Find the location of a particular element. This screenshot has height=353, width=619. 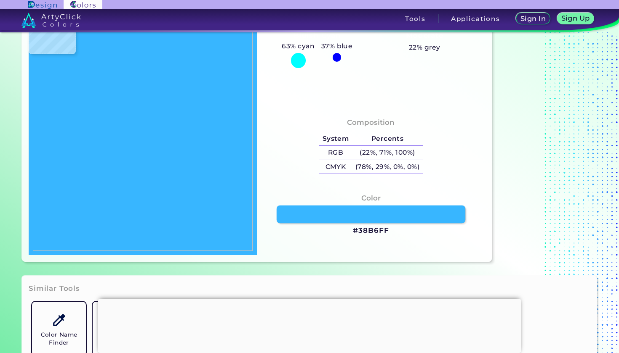

h5: Color Shades Finder is located at coordinates (120, 339).